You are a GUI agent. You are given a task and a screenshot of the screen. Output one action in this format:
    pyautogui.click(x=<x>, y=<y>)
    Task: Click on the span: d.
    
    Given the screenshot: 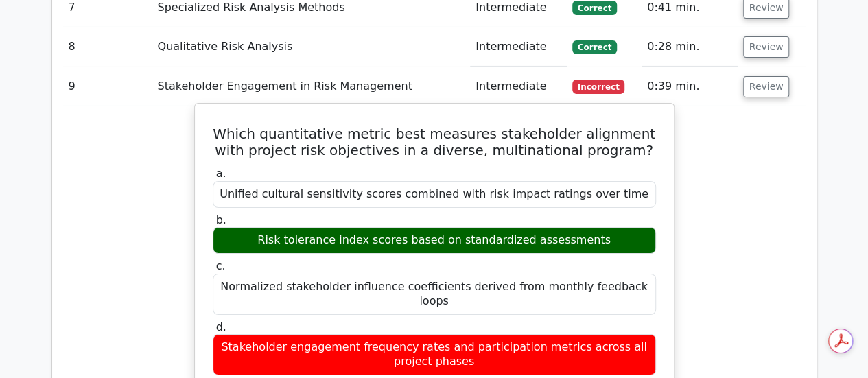 What is the action you would take?
    pyautogui.click(x=221, y=327)
    